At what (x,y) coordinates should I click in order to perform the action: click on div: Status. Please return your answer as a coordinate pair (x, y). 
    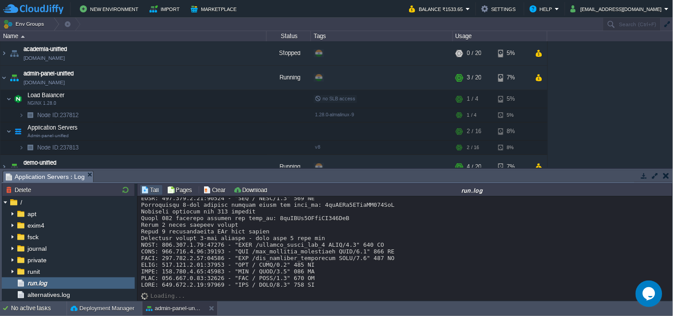
    Looking at the image, I should click on (289, 36).